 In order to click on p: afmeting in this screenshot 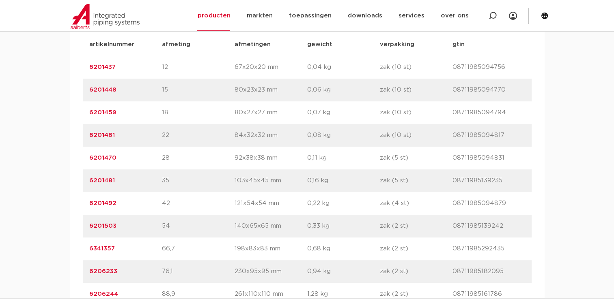, I will do `click(198, 45)`.